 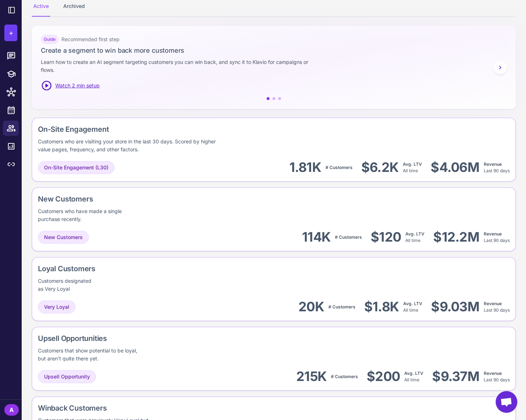 What do you see at coordinates (455, 307) in the screenshot?
I see `div: $9.03M` at bounding box center [455, 307].